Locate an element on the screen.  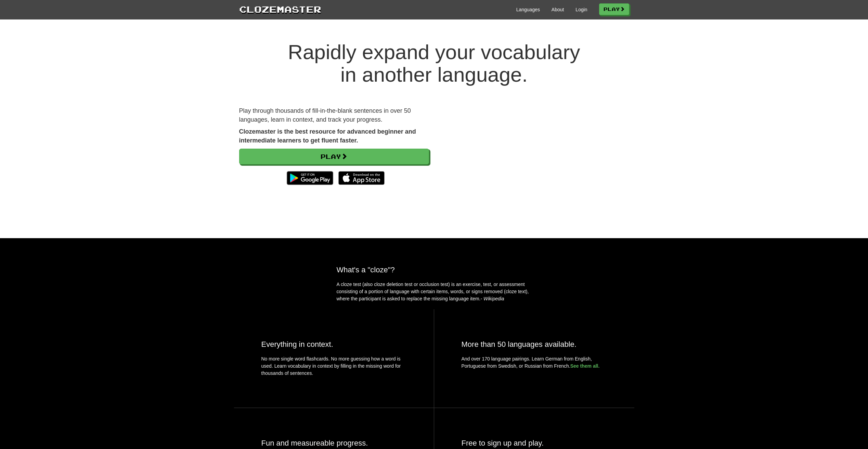
em: - Wikipedia is located at coordinates (492, 298).